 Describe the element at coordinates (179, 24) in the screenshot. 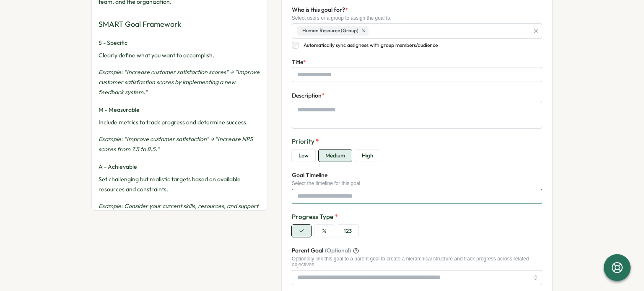

I see `h3: SMART Goal Framework` at that location.